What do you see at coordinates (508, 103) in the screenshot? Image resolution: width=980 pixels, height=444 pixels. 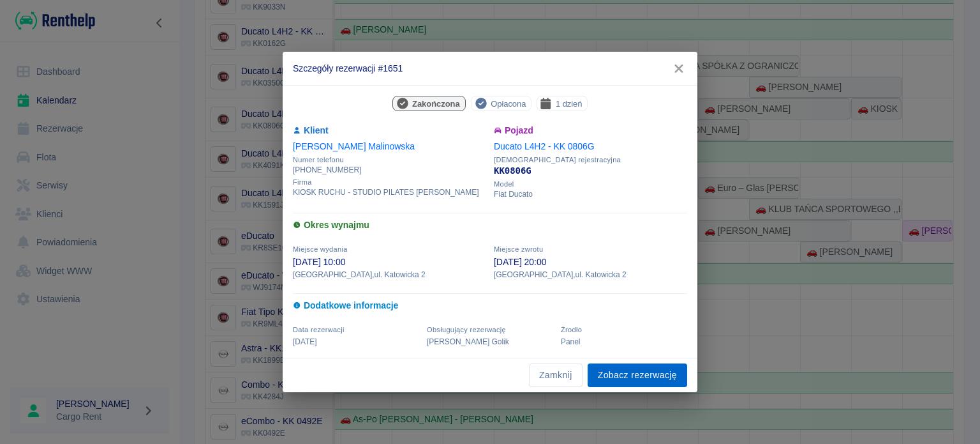 I see `span: Opłacona` at bounding box center [508, 103].